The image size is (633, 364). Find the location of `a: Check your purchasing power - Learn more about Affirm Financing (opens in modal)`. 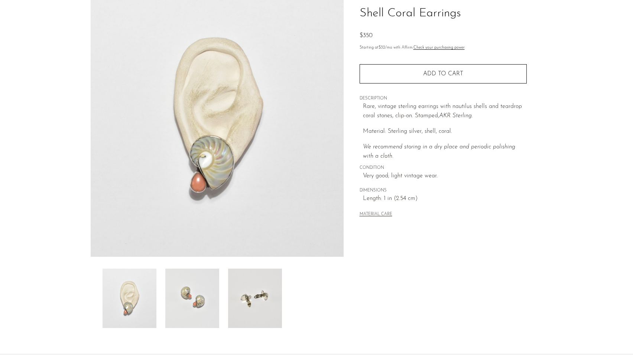

a: Check your purchasing power - Learn more about Affirm Financing (opens in modal) is located at coordinates (439, 47).